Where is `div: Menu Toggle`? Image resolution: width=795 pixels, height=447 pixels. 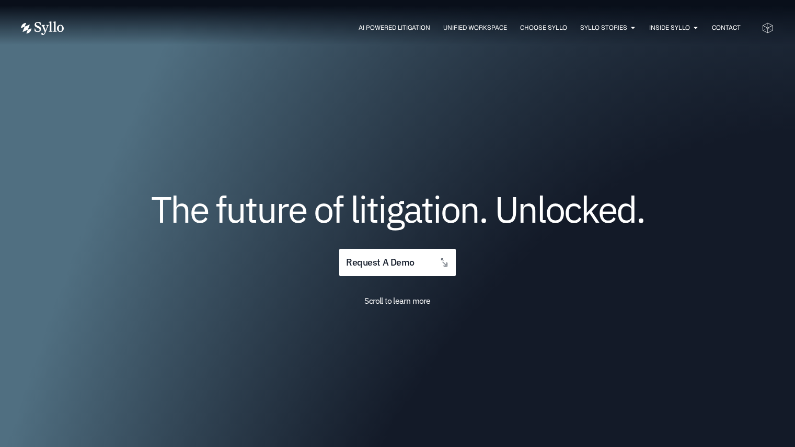 div: Menu Toggle is located at coordinates (412, 28).